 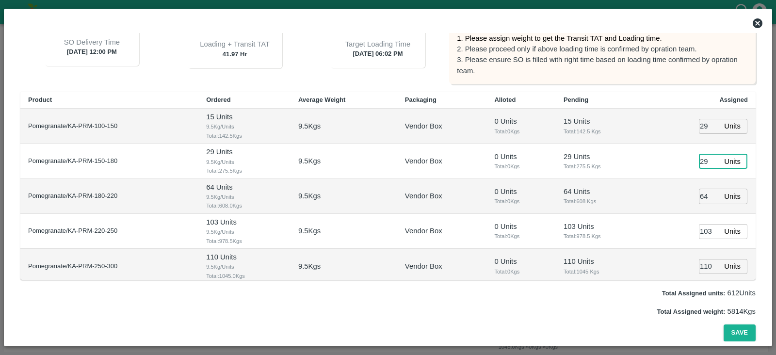 I want to click on p: SO Delivery Time, so click(x=92, y=42).